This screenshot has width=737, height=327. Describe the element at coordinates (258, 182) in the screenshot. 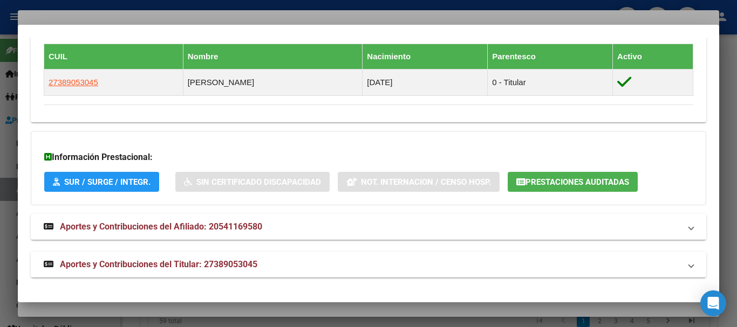

I see `span: Sin Certificado Discapacidad` at that location.